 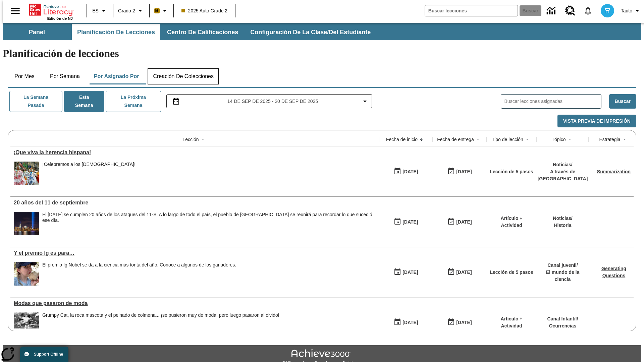 I want to click on input: Buscar lecciones asignadas, so click(x=553, y=101).